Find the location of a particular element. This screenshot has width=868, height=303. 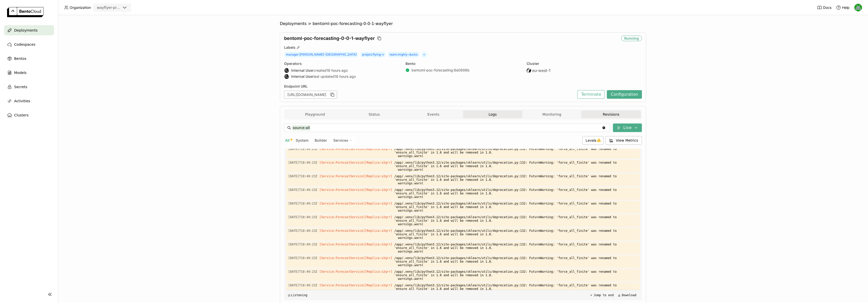

span: eu-west-1 is located at coordinates (542, 70).